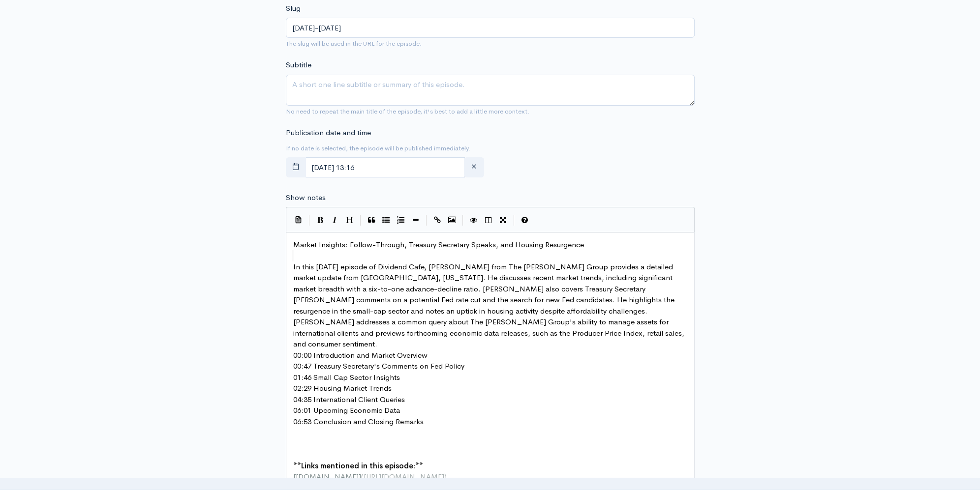 The height and width of the screenshot is (490, 980). I want to click on span: 04:35 International Client Queries, so click(349, 399).